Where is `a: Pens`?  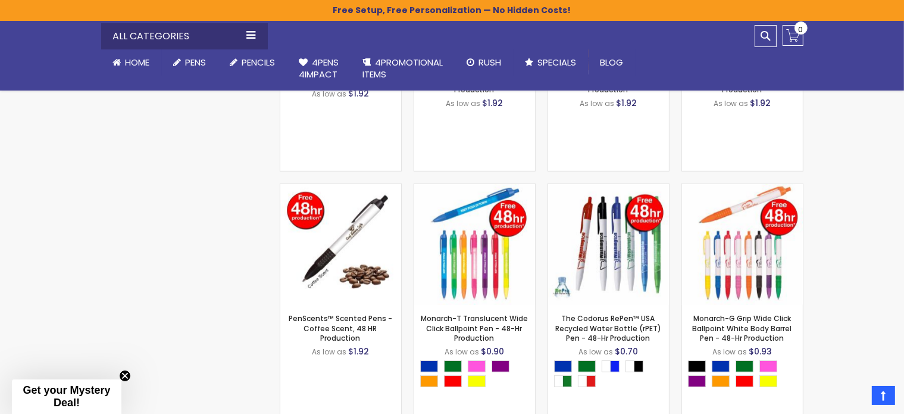 a: Pens is located at coordinates (190, 63).